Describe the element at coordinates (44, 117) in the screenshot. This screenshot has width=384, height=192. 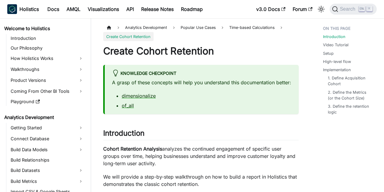
I see `a: Analytics Development` at that location.